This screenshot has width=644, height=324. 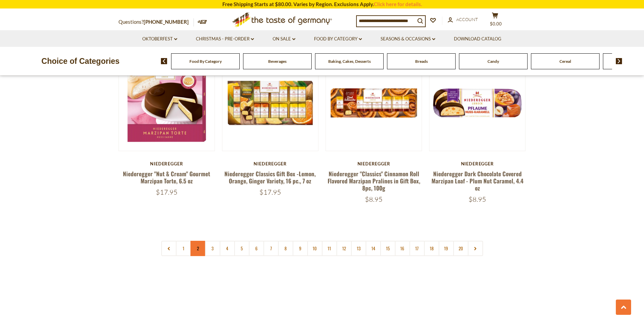 What do you see at coordinates (241, 248) in the screenshot?
I see `a: 5` at bounding box center [241, 248].